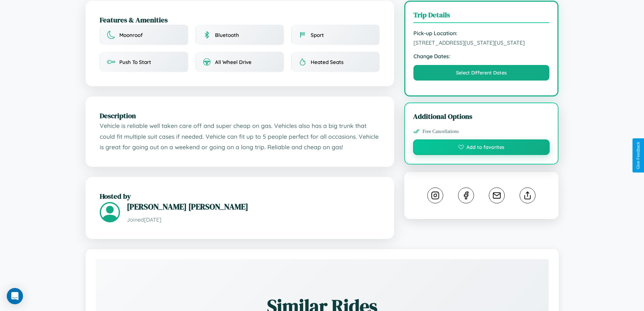 This screenshot has width=644, height=311. What do you see at coordinates (227, 35) in the screenshot?
I see `span: Bluetooth` at bounding box center [227, 35].